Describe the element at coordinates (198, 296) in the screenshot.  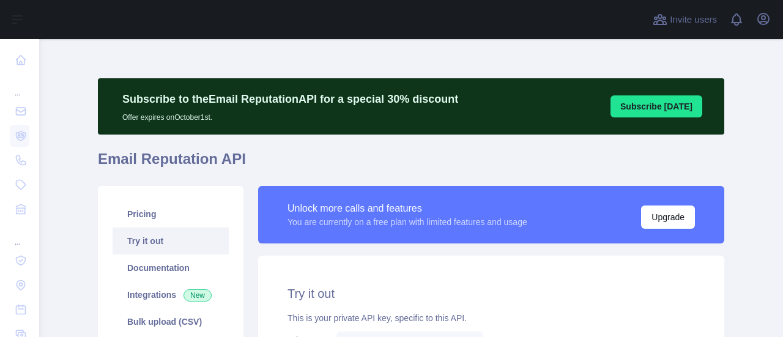
I see `span: New` at that location.